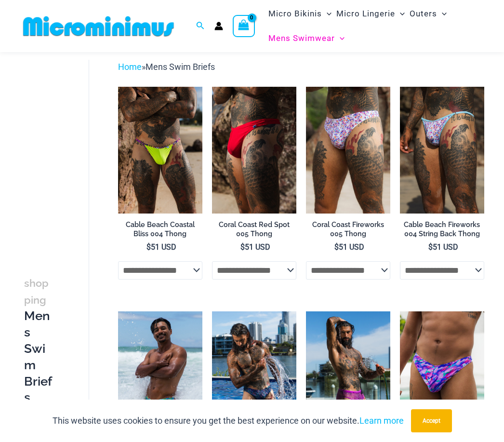 Image resolution: width=504 pixels, height=442 pixels. I want to click on button: Accept, so click(432, 421).